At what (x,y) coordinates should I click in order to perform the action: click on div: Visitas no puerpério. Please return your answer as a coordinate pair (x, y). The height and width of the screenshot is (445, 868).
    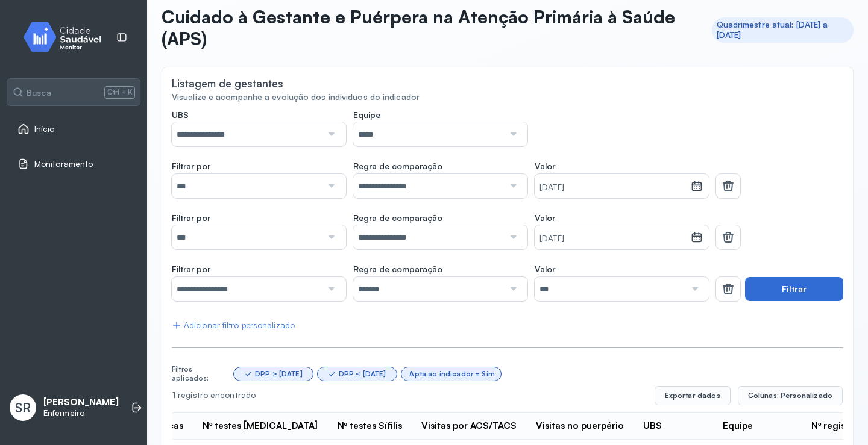
    Looking at the image, I should click on (580, 426).